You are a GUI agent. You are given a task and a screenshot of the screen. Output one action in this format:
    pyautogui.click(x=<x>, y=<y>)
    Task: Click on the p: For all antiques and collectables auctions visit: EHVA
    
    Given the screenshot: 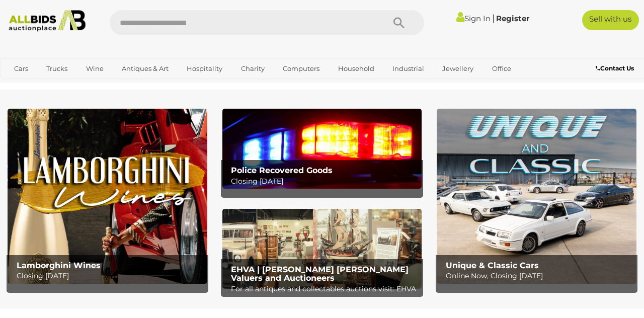 What is the action you would take?
    pyautogui.click(x=324, y=289)
    